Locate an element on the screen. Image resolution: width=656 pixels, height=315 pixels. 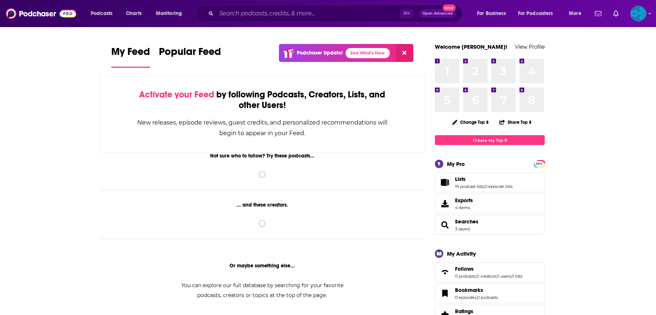
a: PRO is located at coordinates (539, 163).